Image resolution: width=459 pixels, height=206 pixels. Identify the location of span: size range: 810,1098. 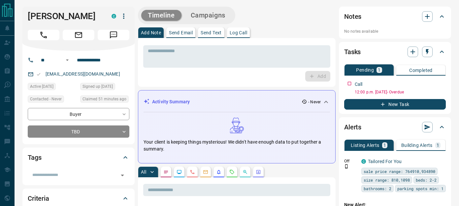
(387, 180).